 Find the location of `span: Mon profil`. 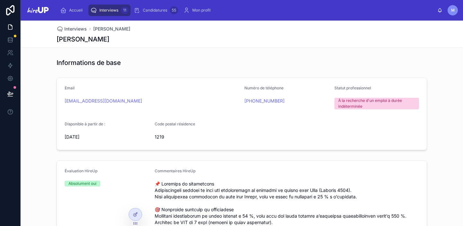

span: Mon profil is located at coordinates (201, 10).